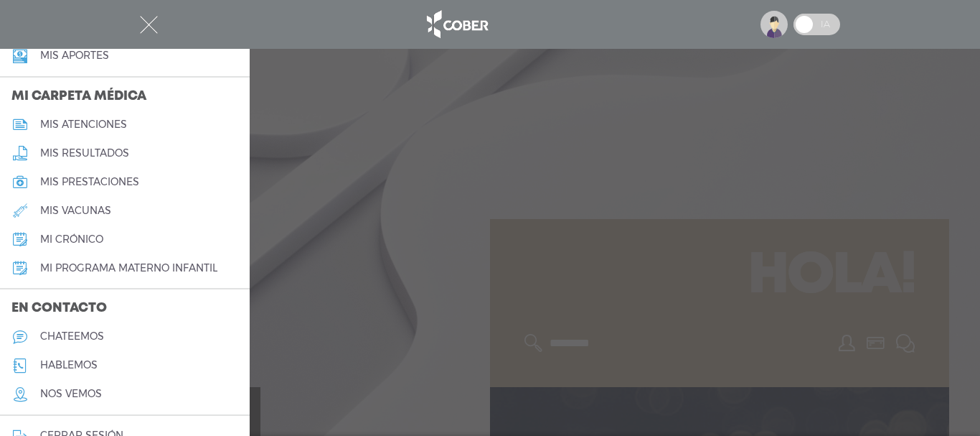 This screenshot has height=436, width=980. Describe the element at coordinates (69, 365) in the screenshot. I see `h5: hablemos` at that location.